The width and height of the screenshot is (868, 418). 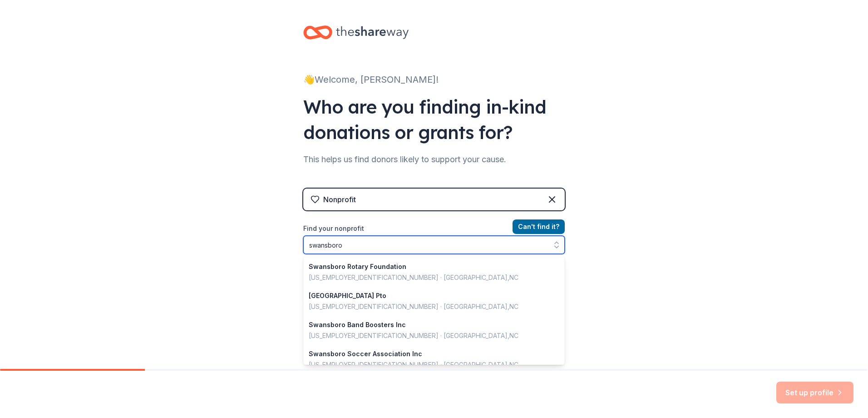 What do you see at coordinates (429, 354) in the screenshot?
I see `div: Swansboro Soccer Association Inc` at bounding box center [429, 354].